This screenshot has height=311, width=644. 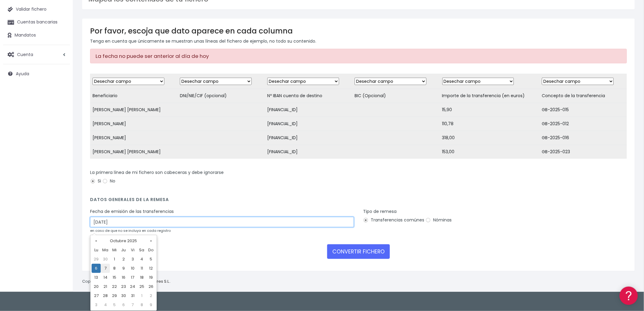 I want to click on a: Mandatos, so click(x=36, y=36).